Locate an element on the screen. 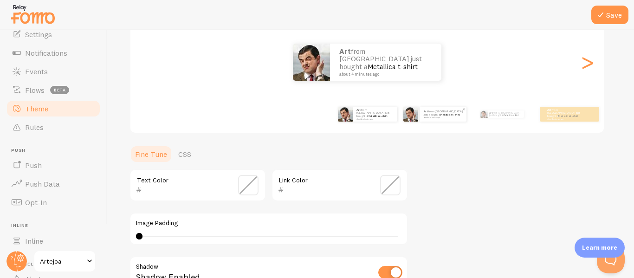 The width and height of the screenshot is (634, 278). a: Theme is located at coordinates (53, 109).